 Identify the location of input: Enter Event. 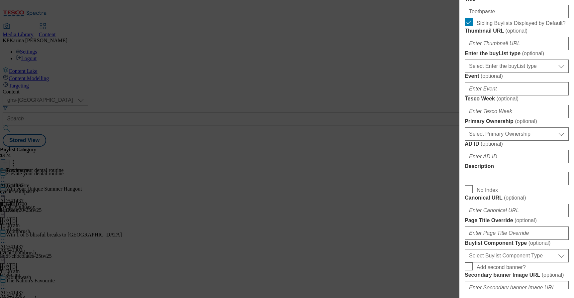
(516, 89).